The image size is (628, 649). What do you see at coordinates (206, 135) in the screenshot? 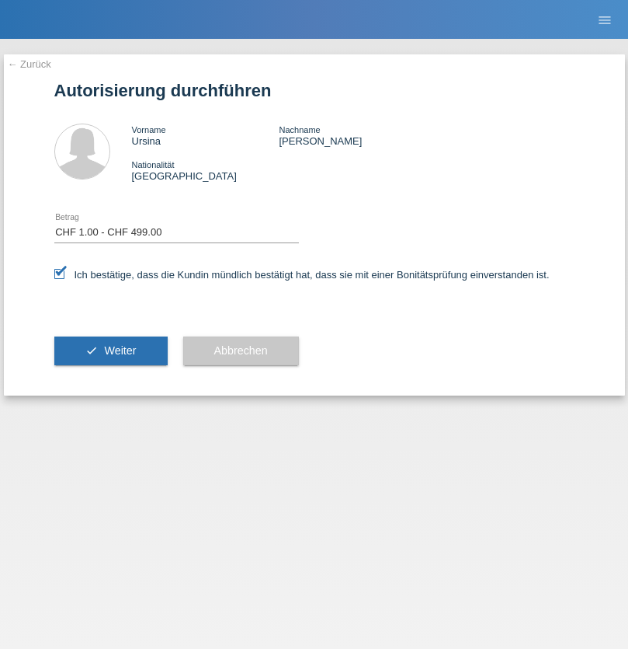
I see `div: Ursina` at bounding box center [206, 135].